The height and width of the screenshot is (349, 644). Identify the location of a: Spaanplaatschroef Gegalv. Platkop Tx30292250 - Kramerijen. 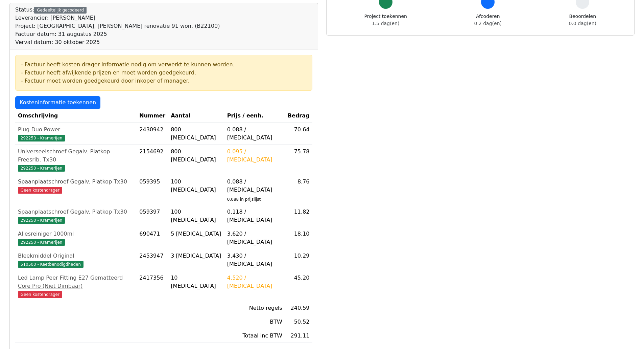
(76, 216).